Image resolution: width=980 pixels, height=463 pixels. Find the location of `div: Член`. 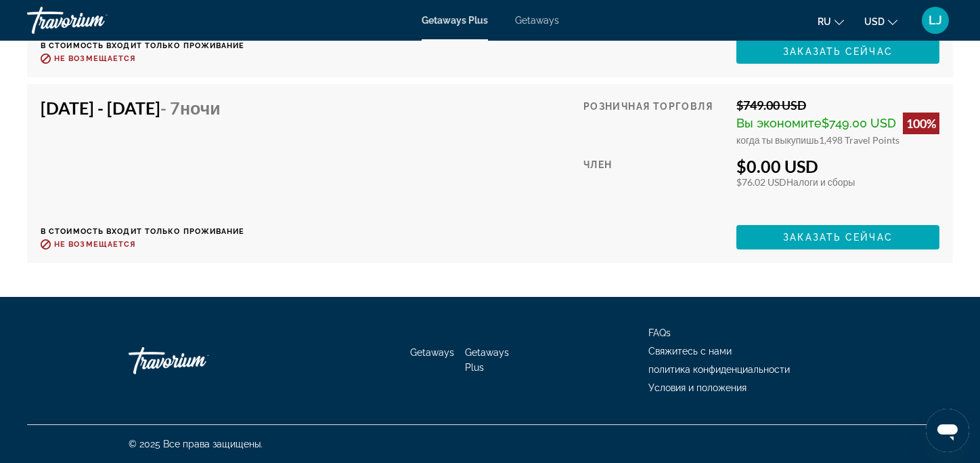

div: Член is located at coordinates (654, 185).